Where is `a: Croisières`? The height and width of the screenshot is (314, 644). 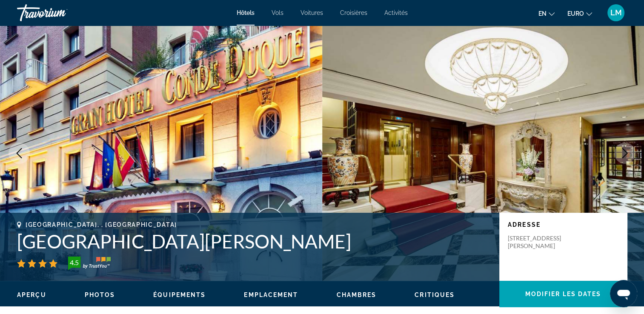 a: Croisières is located at coordinates (353, 13).